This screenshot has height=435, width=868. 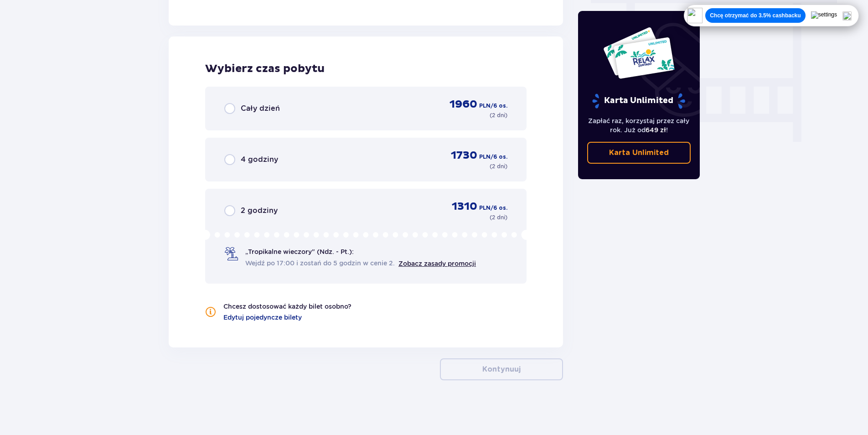 What do you see at coordinates (262, 318) in the screenshot?
I see `span: Edytuj pojedyncze bilety` at bounding box center [262, 318].